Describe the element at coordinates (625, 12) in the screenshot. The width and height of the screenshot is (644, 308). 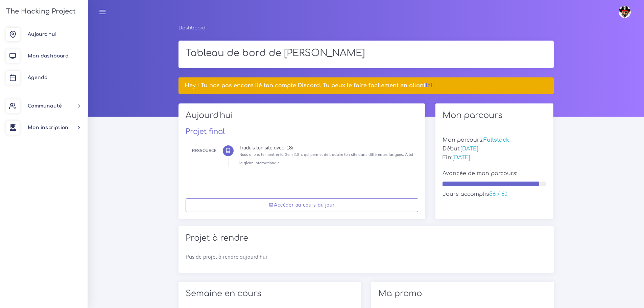
I see `img: avatar` at that location.